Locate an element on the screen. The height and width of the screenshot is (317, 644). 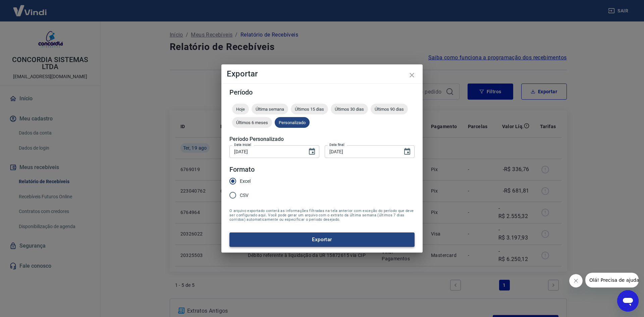
span: Últimos 90 dias is located at coordinates (389, 110).